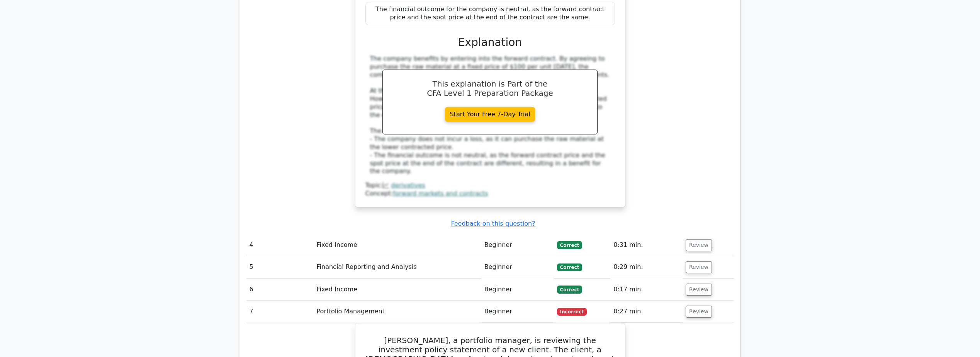 This screenshot has height=357, width=980. I want to click on h3: Explanation, so click(490, 43).